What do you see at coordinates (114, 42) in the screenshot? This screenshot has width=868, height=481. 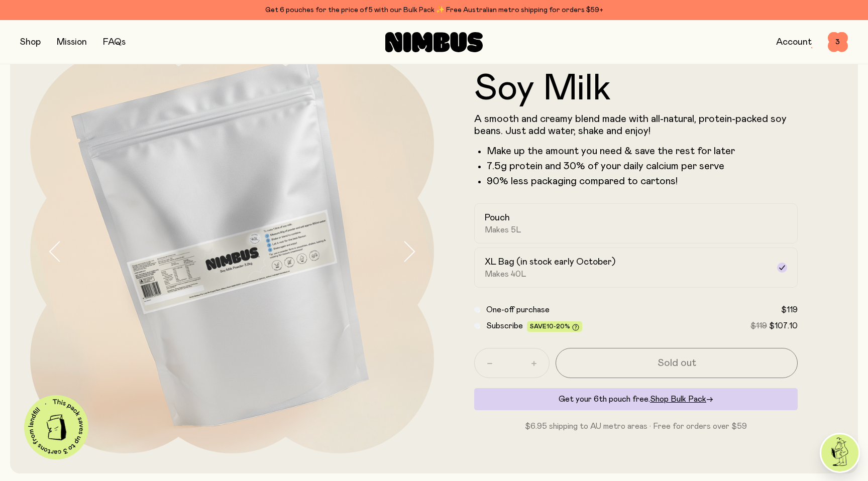 I see `a: FAQs` at bounding box center [114, 42].